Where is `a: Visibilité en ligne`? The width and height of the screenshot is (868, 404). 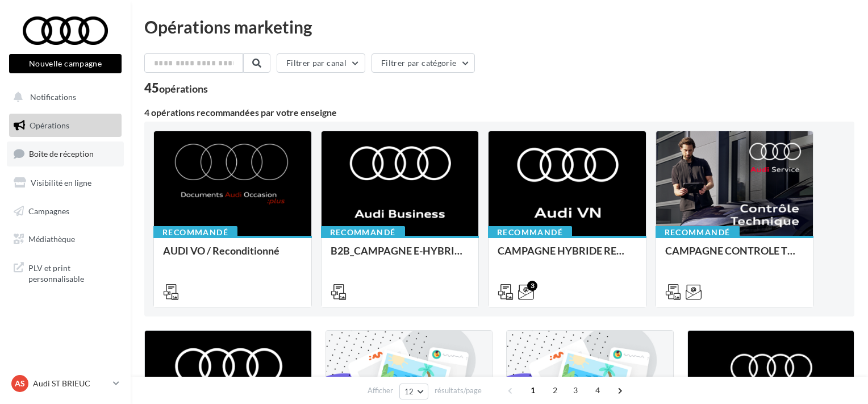
a: Visibilité en ligne is located at coordinates (65, 183).